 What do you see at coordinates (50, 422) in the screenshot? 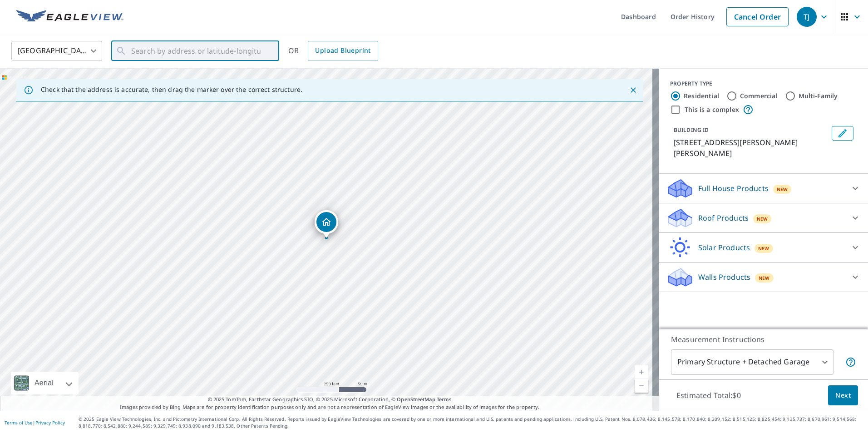
I see `a: Privacy Policy` at bounding box center [50, 422].